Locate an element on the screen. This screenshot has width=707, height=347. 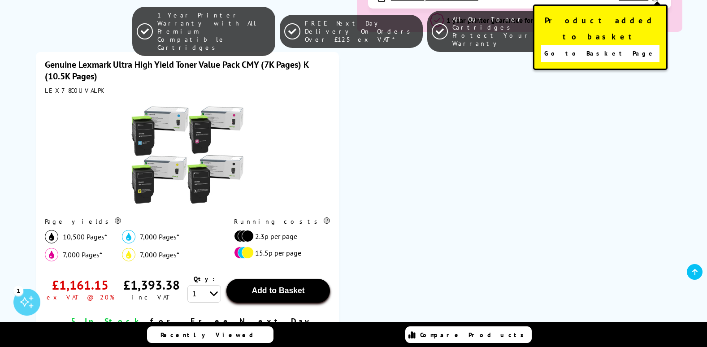
div: £1,393.38 is located at coordinates (152, 285).